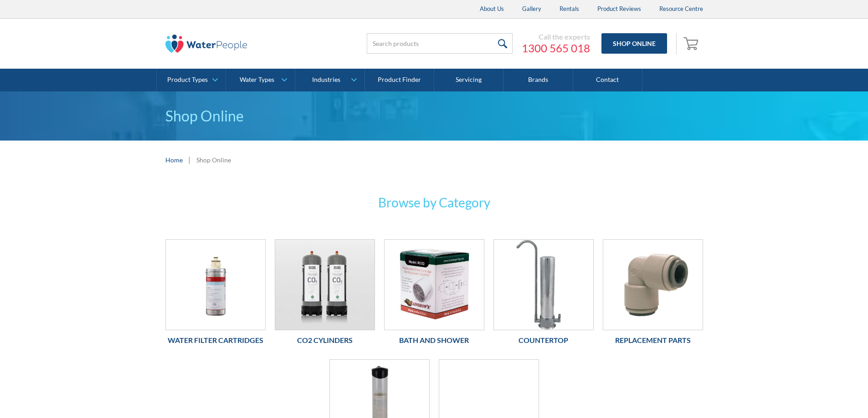  I want to click on a: Shop Online, so click(634, 43).